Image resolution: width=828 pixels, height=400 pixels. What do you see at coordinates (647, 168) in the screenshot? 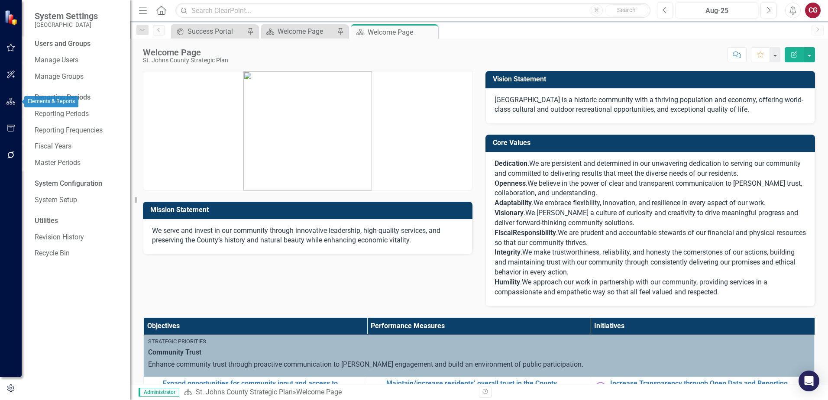
I see `span: We are persistent and determined in our unwavering dedication to serving our community and commit...` at bounding box center [647, 168].